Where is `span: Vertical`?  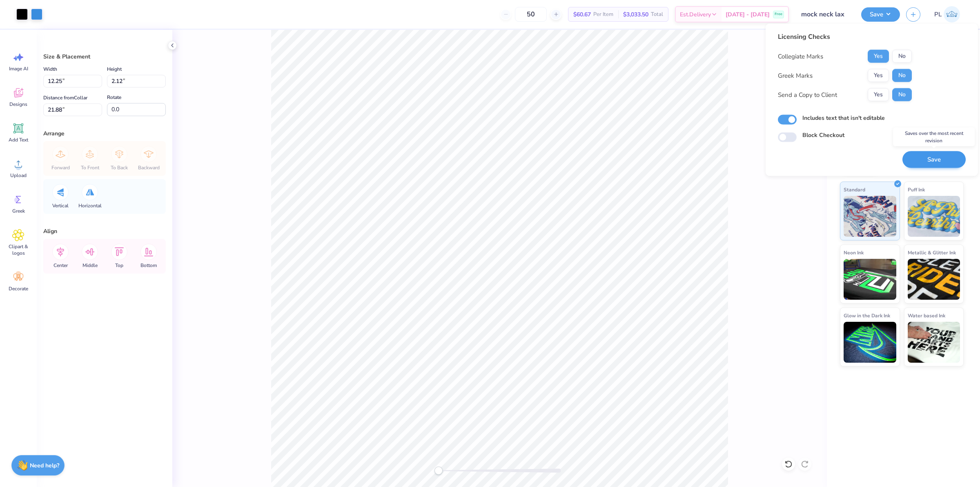
span: Vertical is located at coordinates (61, 205).